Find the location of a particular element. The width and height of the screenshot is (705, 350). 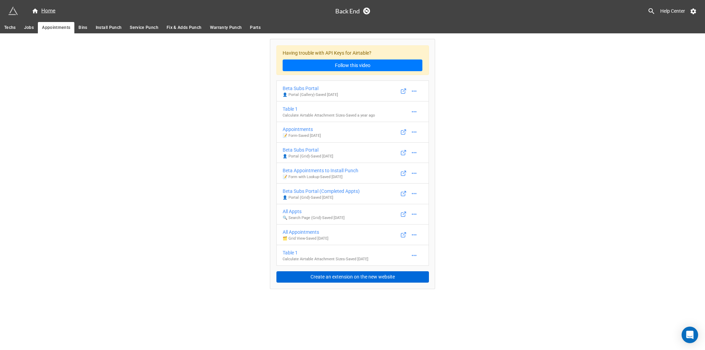

div: Beta Subs Portal (Completed Appts) is located at coordinates (321, 191).